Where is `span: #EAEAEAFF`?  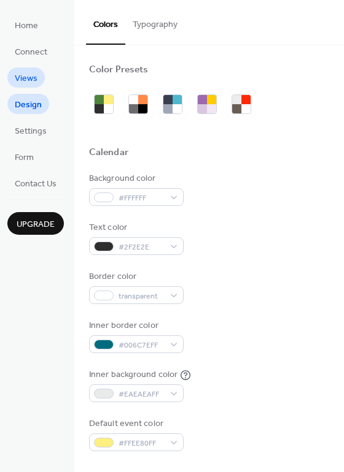 span: #EAEAEAFF is located at coordinates (141, 394).